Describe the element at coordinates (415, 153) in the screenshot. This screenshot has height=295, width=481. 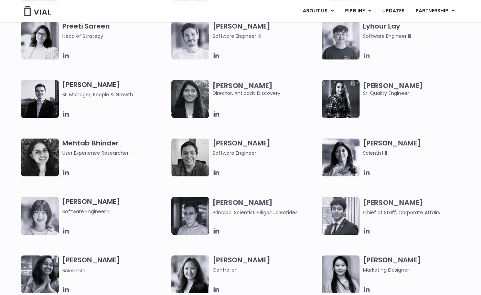
I see `span: Scientist II` at that location.